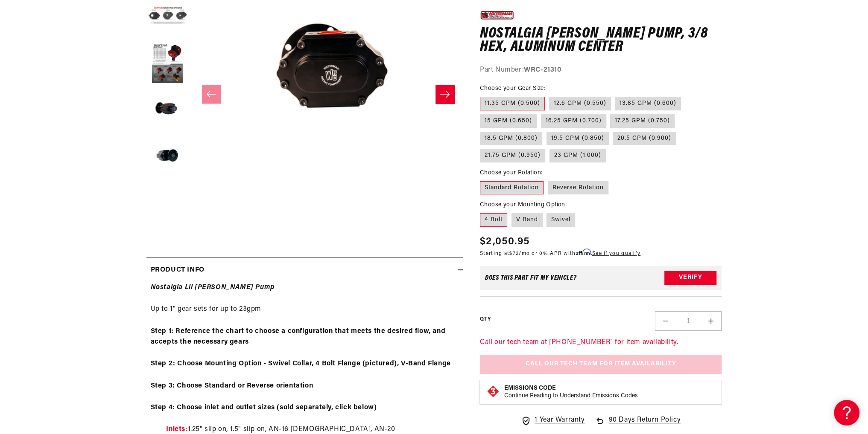 This screenshot has width=868, height=434. What do you see at coordinates (512, 173) in the screenshot?
I see `legend: Choose your Rotation:` at bounding box center [512, 173].